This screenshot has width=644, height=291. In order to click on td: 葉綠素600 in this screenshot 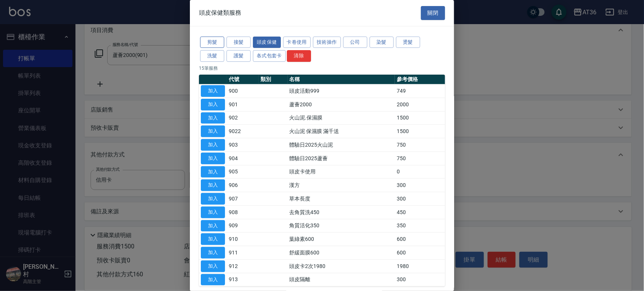, I will do `click(341, 239)`.